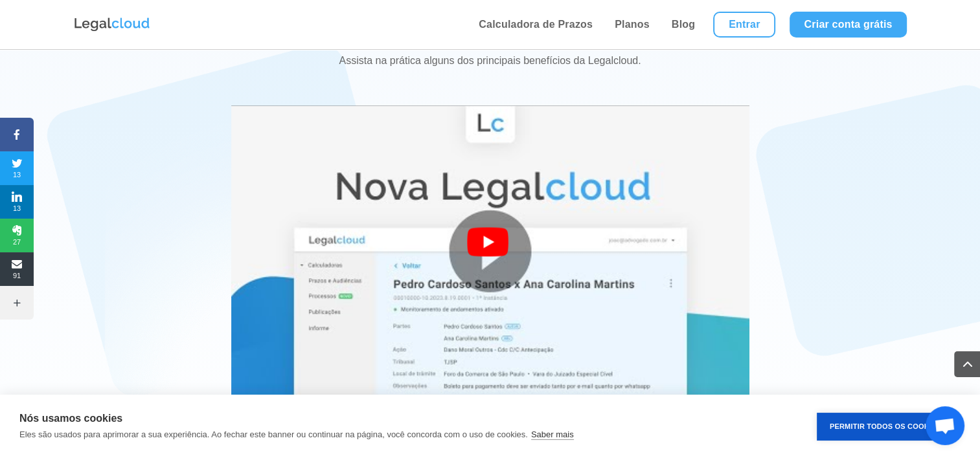 The height and width of the screenshot is (458, 980). I want to click on button: Permitir Todos os Cookies, so click(886, 427).